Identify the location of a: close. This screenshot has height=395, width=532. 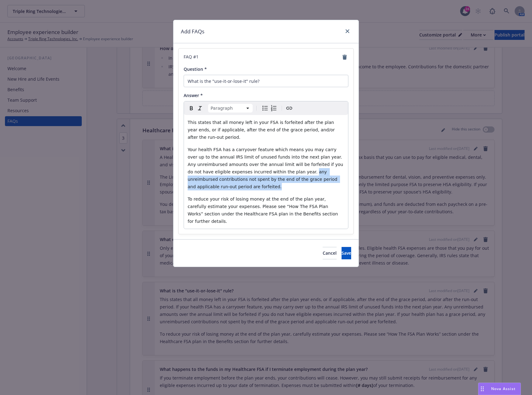
(347, 32).